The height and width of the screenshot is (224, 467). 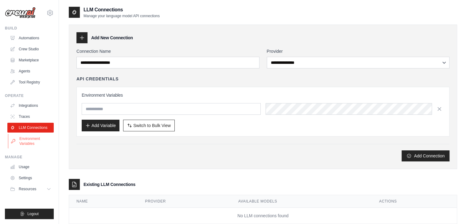 I want to click on a: Environment Variables, so click(x=31, y=141).